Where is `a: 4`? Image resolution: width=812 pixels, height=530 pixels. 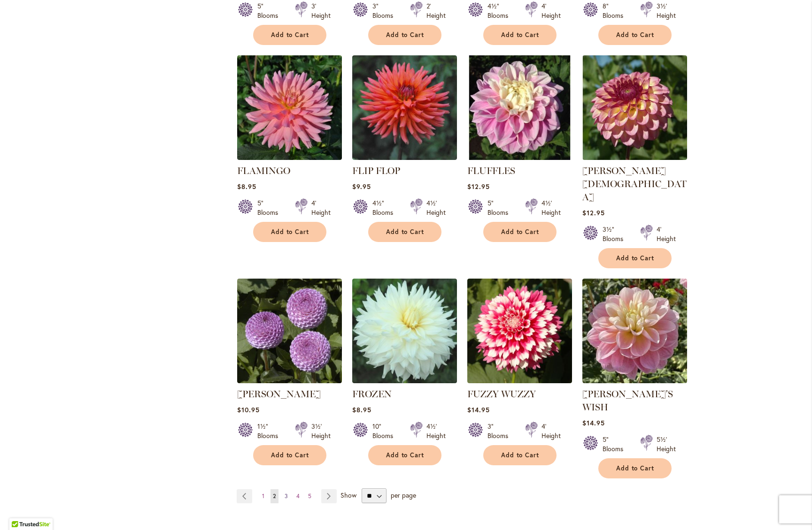 a: 4 is located at coordinates (298, 496).